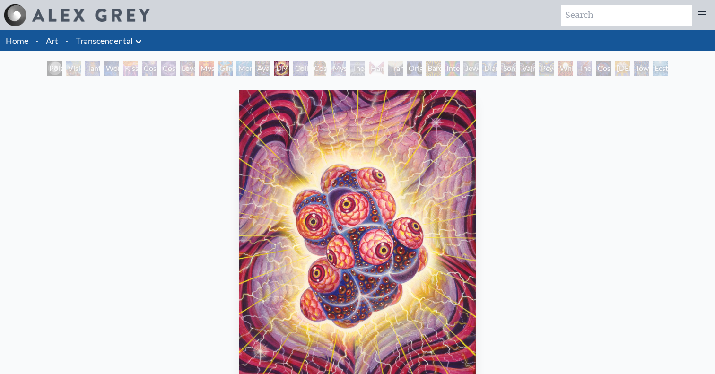  Describe the element at coordinates (55, 68) in the screenshot. I see `div: Polar Unity Spiral` at that location.